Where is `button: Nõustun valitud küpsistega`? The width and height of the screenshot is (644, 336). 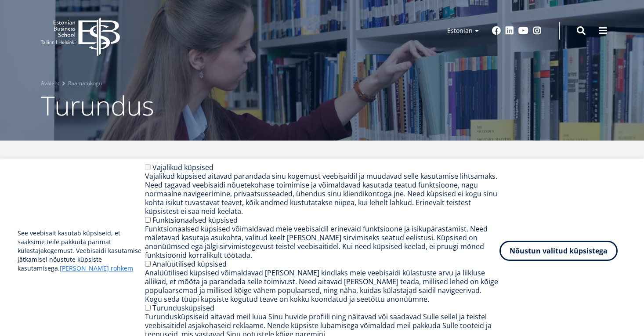 button: Nõustun valitud küpsistega is located at coordinates (559, 251).